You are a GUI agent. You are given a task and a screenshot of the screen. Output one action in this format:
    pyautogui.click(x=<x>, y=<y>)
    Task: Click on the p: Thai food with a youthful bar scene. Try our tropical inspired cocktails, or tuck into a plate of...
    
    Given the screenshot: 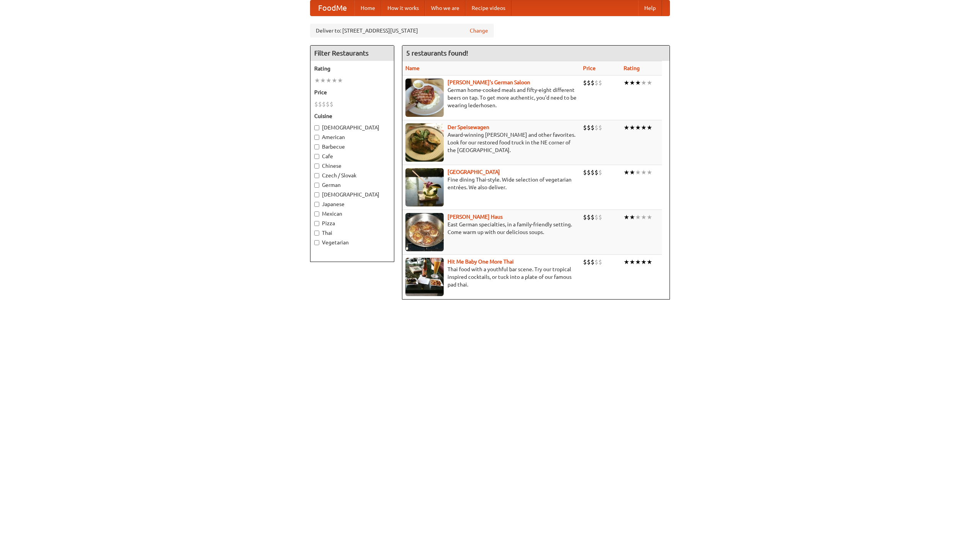 What is the action you would take?
    pyautogui.click(x=491, y=276)
    